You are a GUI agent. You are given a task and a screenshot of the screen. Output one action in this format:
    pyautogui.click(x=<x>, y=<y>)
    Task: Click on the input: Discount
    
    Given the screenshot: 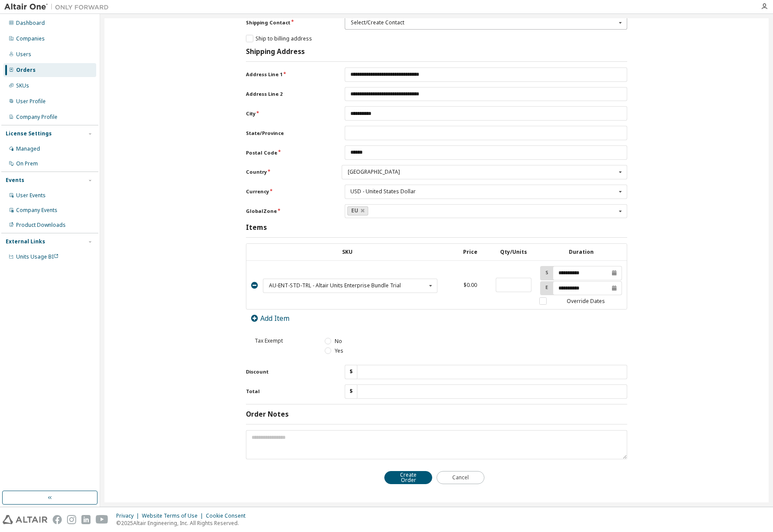 What is the action you would take?
    pyautogui.click(x=493, y=371)
    